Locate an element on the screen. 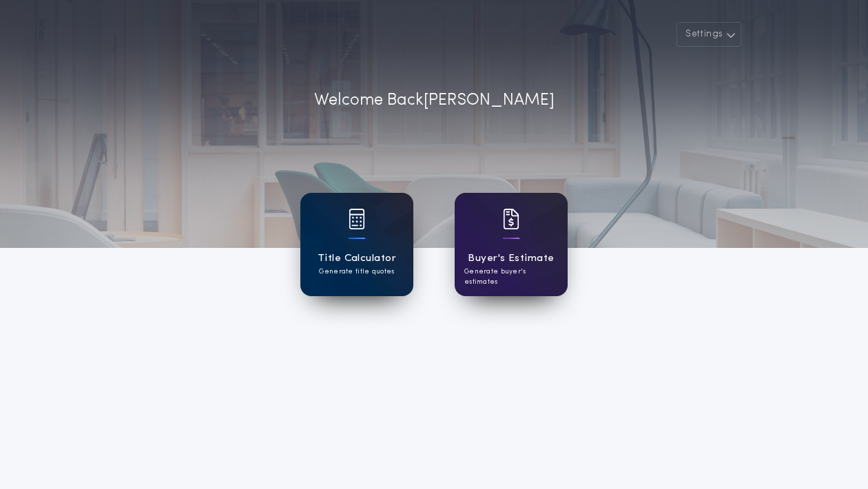  p: Generate buyer's estimates is located at coordinates (511, 277).